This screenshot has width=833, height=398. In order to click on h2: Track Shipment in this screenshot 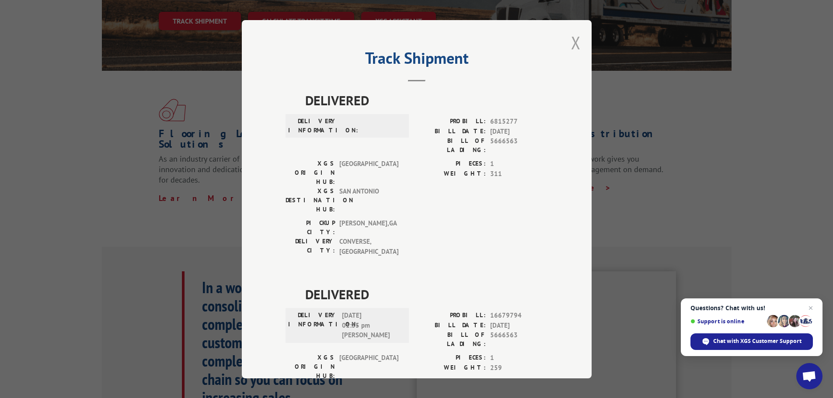, I will do `click(417, 60)`.